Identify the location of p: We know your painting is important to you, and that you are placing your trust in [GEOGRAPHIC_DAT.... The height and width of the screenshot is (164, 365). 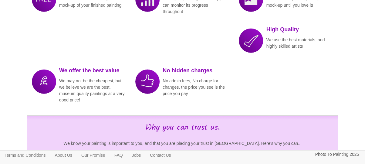
(183, 143).